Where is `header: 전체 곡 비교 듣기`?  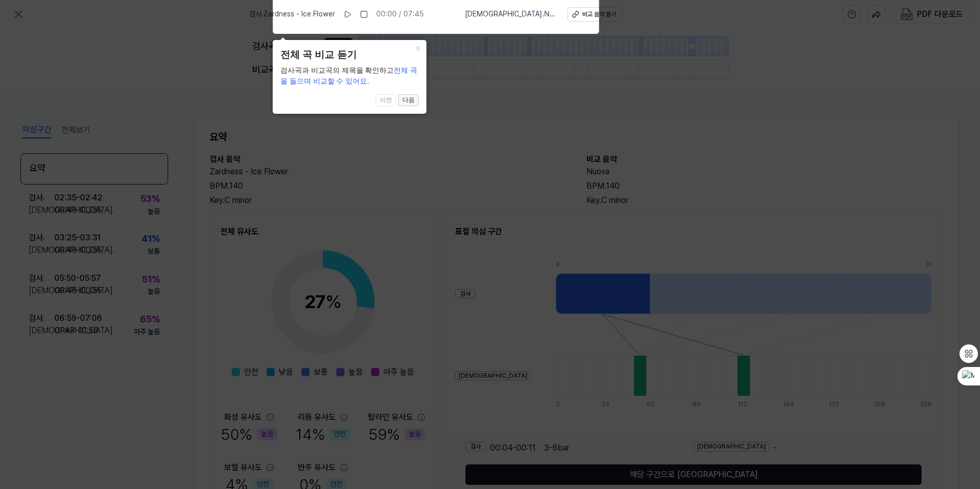 header: 전체 곡 비교 듣기 is located at coordinates (349, 55).